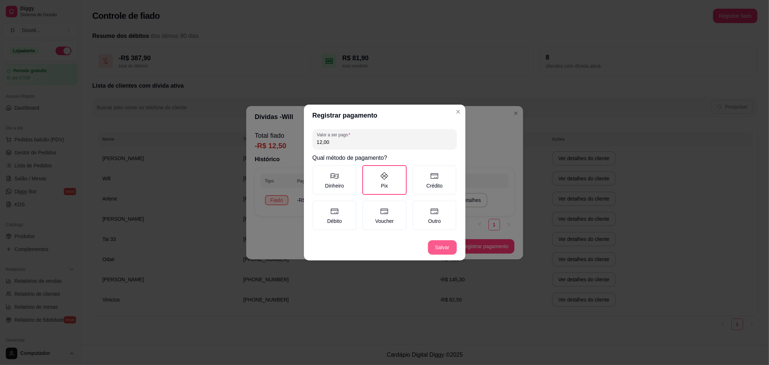  What do you see at coordinates (385, 158) in the screenshot?
I see `h2: Qual método de pagamento?` at bounding box center [385, 158].